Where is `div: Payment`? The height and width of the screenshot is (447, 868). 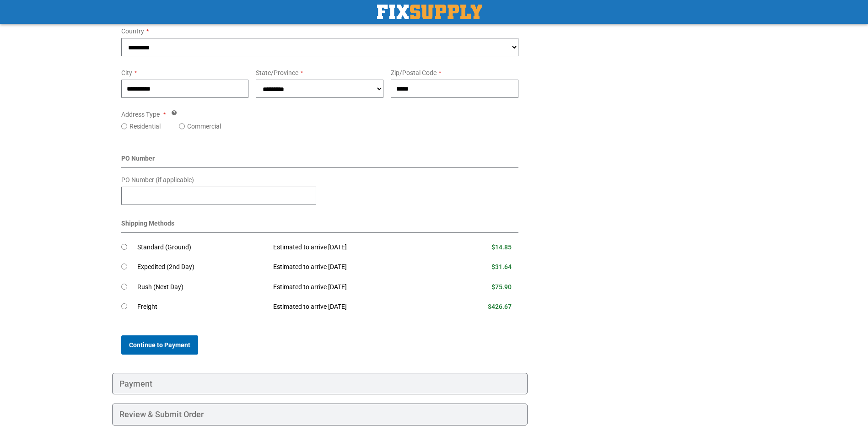 div: Payment is located at coordinates (320, 384).